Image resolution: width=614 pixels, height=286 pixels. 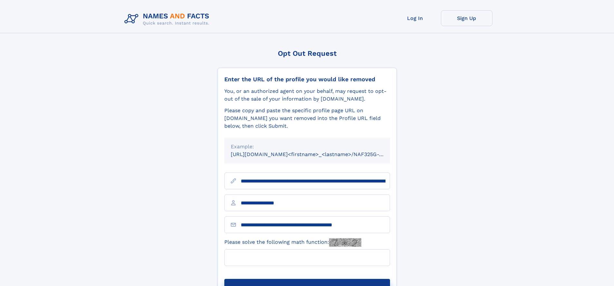 I want to click on a: Log In, so click(x=415, y=18).